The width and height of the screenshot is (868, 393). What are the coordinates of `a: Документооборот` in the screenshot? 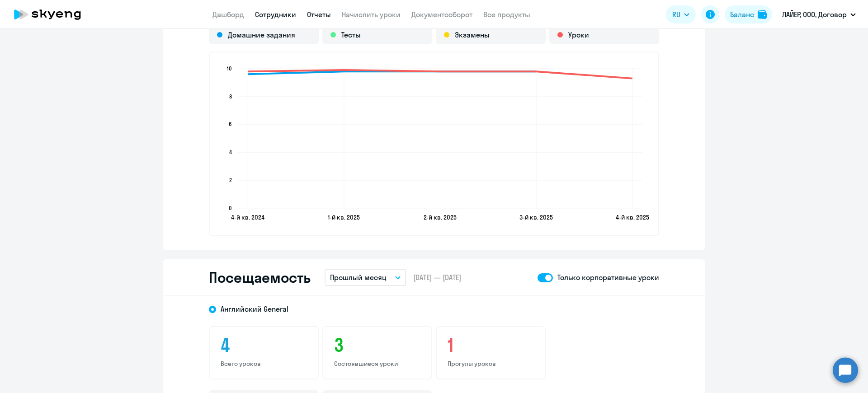 It's located at (441, 15).